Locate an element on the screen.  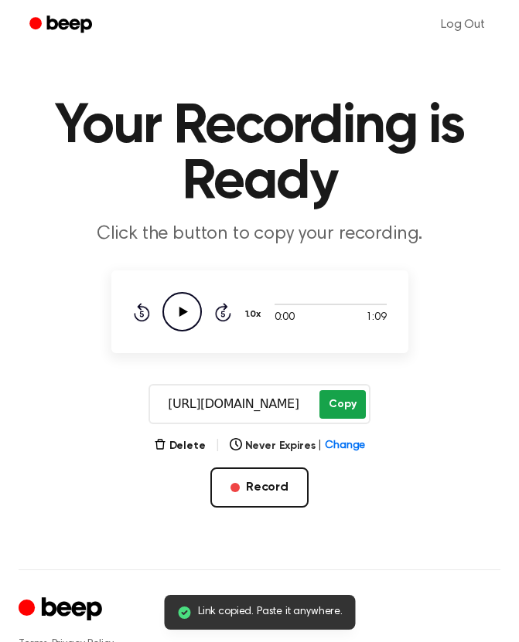
span: 0:00 is located at coordinates (284, 318).